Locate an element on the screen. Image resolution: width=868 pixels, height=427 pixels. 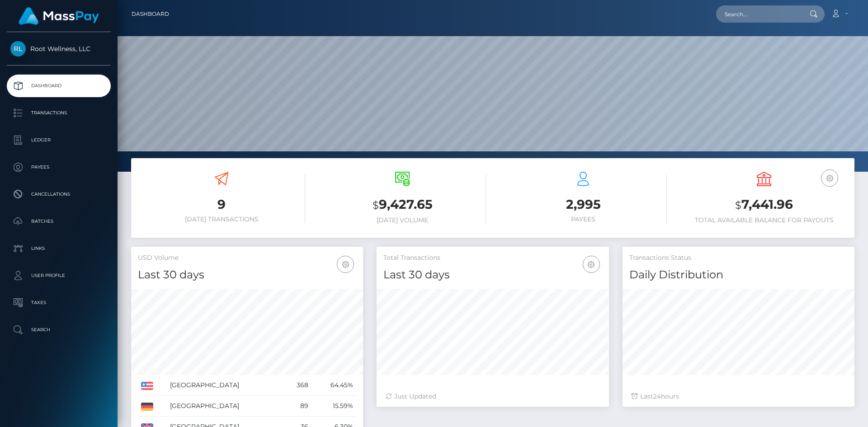
p: Links is located at coordinates (59, 249).